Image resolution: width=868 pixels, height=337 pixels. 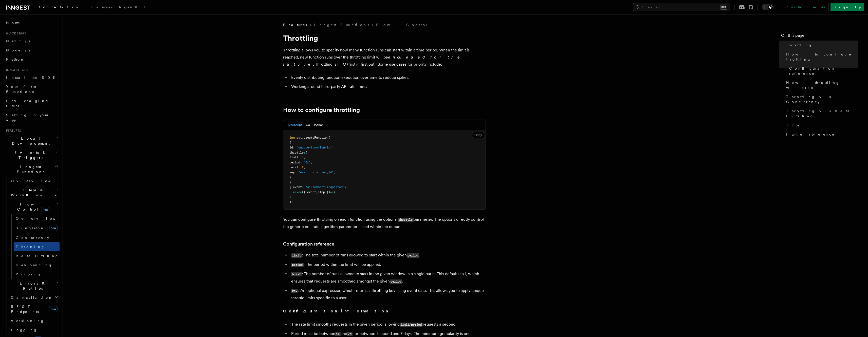 What do you see at coordinates (32, 60) in the screenshot?
I see `a: Python` at bounding box center [32, 60].